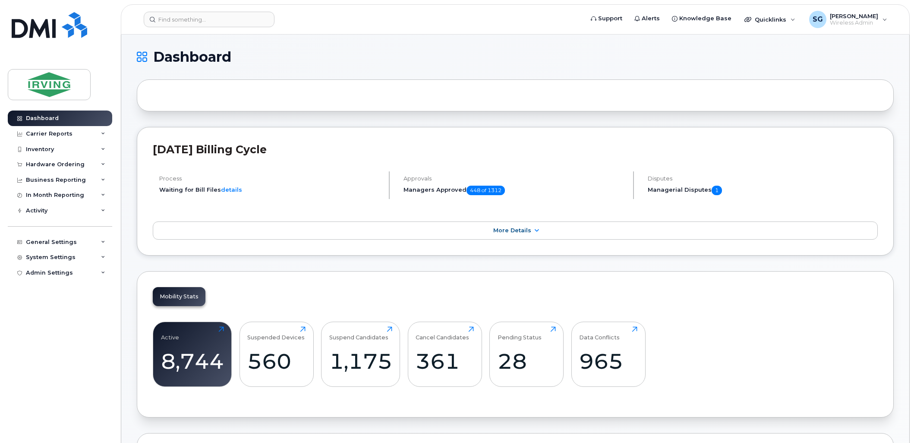  Describe the element at coordinates (608, 361) in the screenshot. I see `div: 965` at that location.